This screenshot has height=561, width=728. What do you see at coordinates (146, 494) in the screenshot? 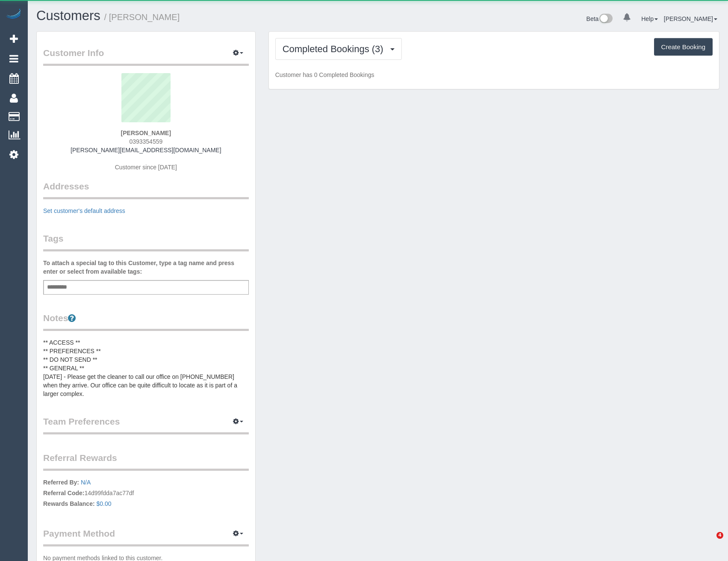
I see `p: 14d99fdda7ac77df` at bounding box center [146, 494].